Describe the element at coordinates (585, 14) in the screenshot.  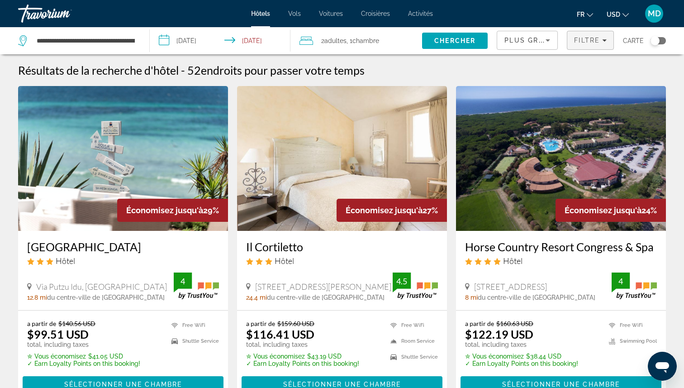
I see `button: Change language` at that location.